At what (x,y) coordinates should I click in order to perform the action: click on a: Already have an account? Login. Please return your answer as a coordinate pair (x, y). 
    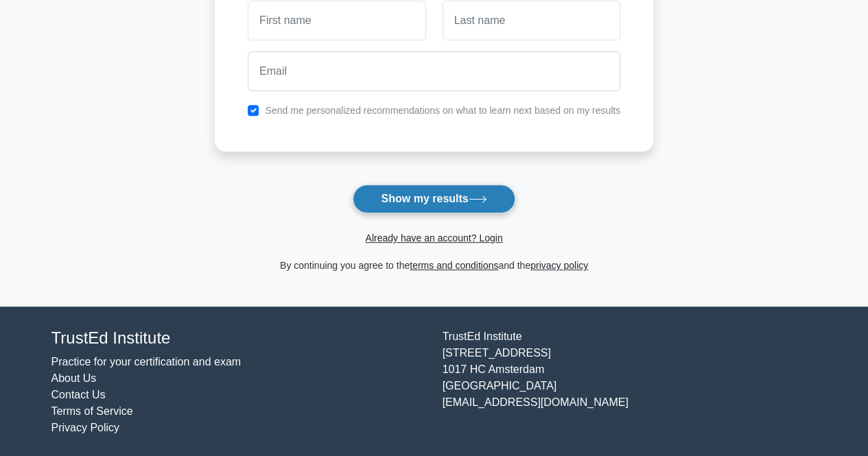
    Looking at the image, I should click on (434, 239).